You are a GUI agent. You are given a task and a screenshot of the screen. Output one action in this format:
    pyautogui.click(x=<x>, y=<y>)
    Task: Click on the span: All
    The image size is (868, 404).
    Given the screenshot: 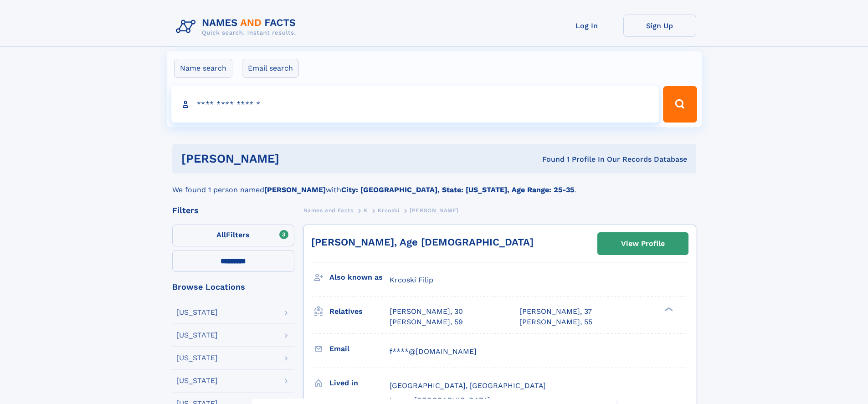 What is the action you would take?
    pyautogui.click(x=221, y=234)
    